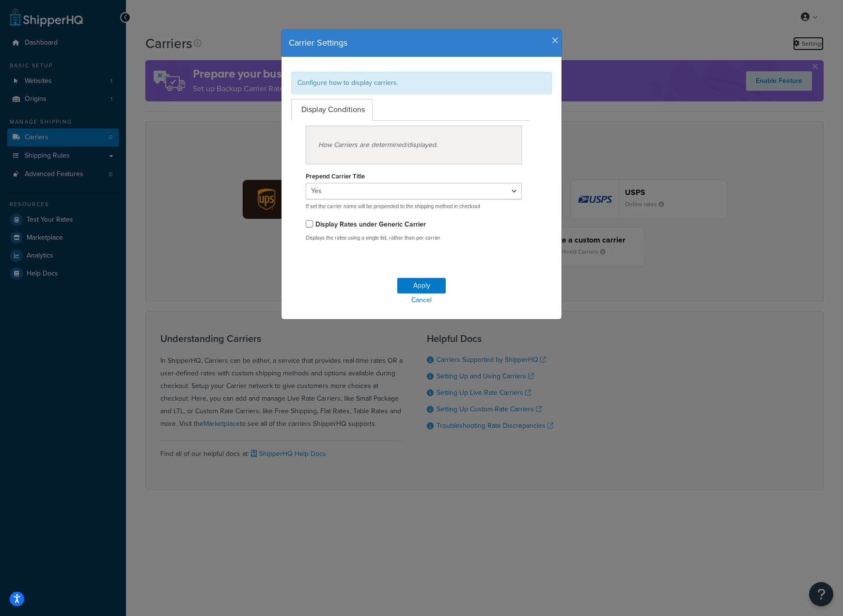 This screenshot has width=843, height=616. What do you see at coordinates (335, 176) in the screenshot?
I see `label: Prepend Carrier Title` at bounding box center [335, 176].